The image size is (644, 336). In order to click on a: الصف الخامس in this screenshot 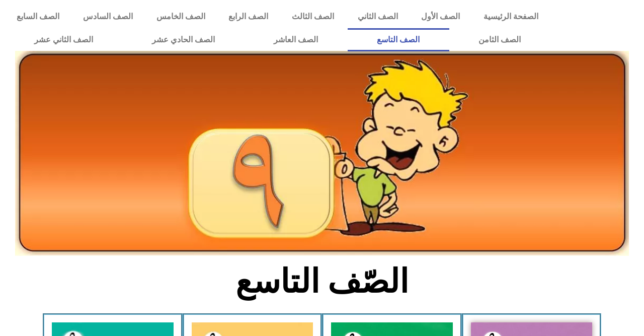, I will do `click(180, 16)`.